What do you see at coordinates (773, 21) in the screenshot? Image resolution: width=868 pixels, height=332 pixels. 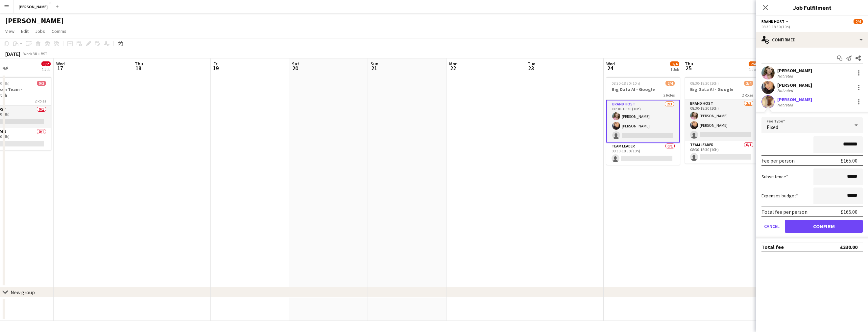 I see `span: Brand Host` at bounding box center [773, 21].